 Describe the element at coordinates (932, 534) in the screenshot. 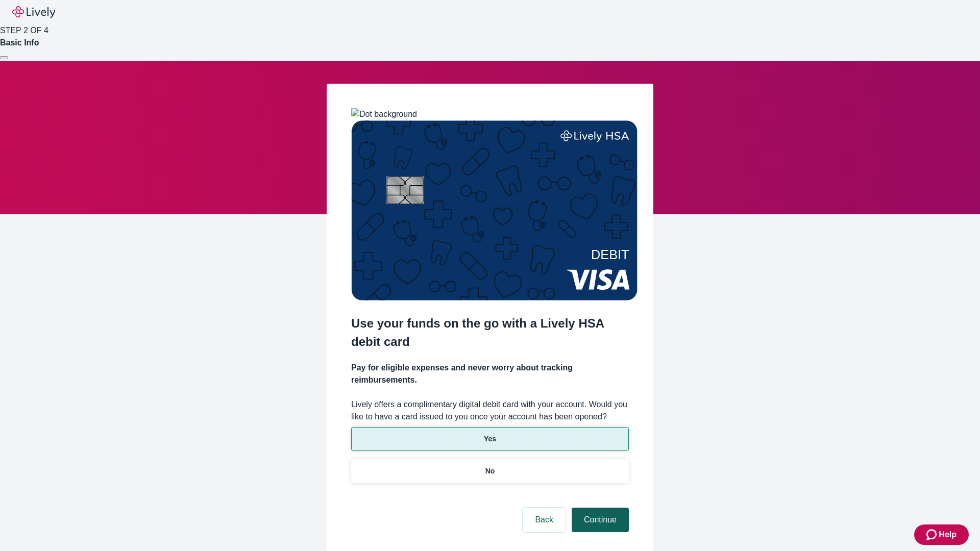

I see `svg: Zendesk support icon` at that location.